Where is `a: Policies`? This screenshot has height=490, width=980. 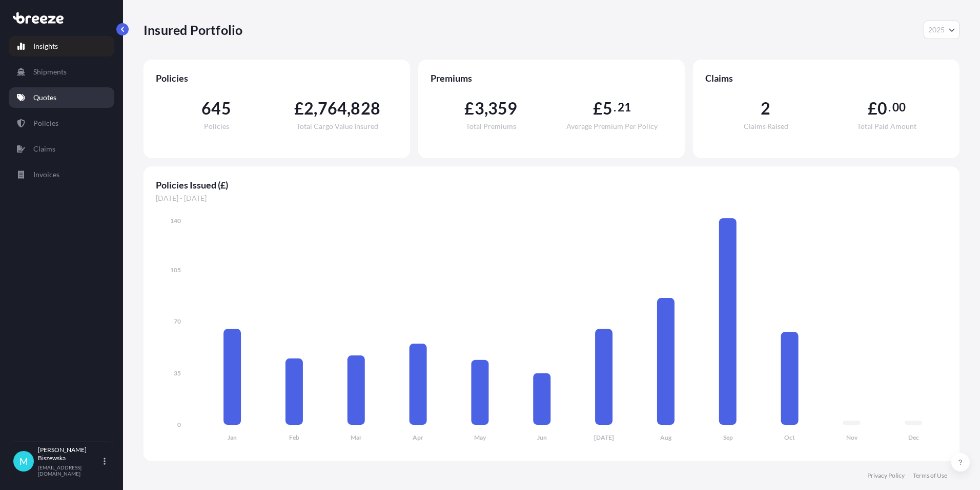
a: Policies is located at coordinates (62, 123).